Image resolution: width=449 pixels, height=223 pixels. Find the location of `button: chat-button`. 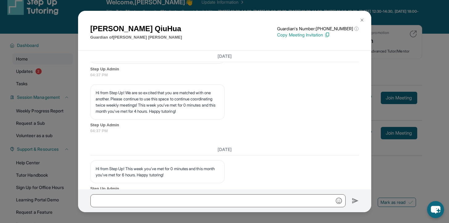

button: chat-button is located at coordinates (436, 209).